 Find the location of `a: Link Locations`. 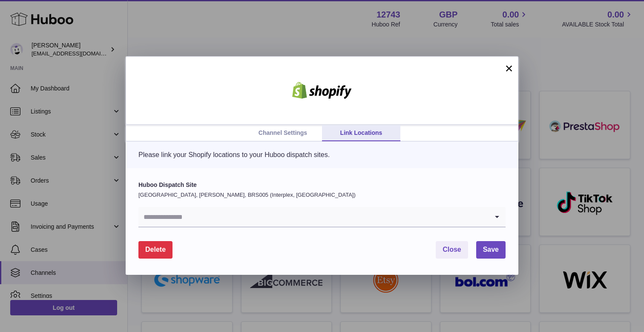

a: Link Locations is located at coordinates (362, 133).